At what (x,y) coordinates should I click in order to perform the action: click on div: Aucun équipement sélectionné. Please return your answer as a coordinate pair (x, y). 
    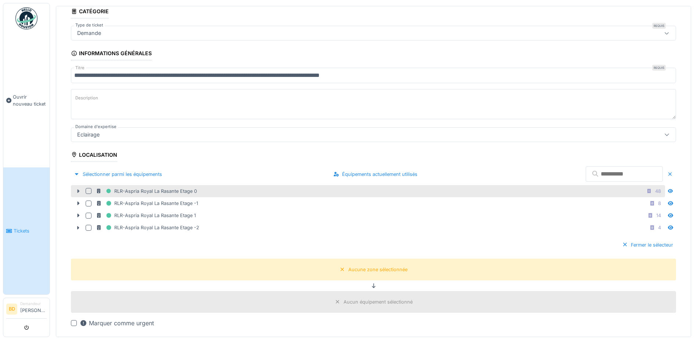
    Looking at the image, I should click on (378, 301).